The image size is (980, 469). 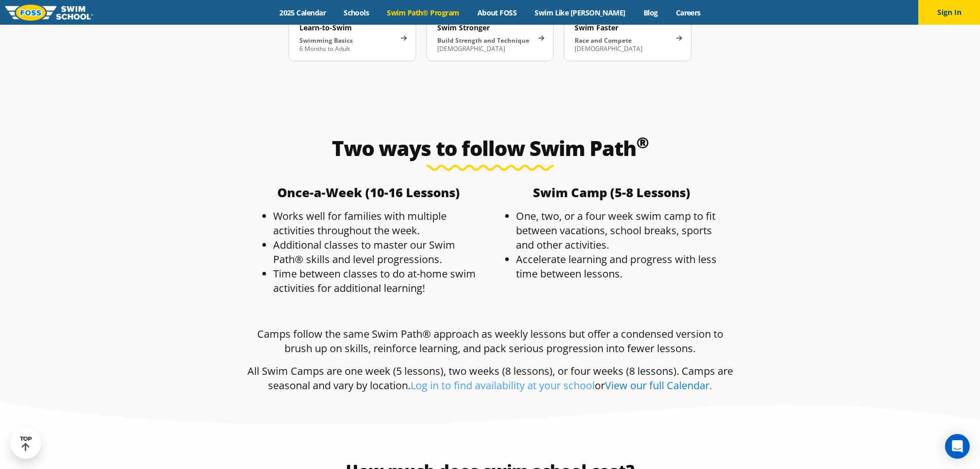 I want to click on strong: Swimming Basics, so click(x=326, y=40).